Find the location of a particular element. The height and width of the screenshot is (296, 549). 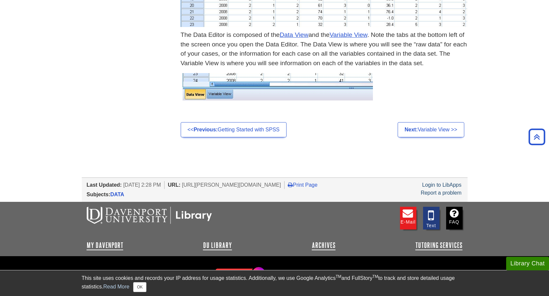

a: Data View is located at coordinates (294, 35).